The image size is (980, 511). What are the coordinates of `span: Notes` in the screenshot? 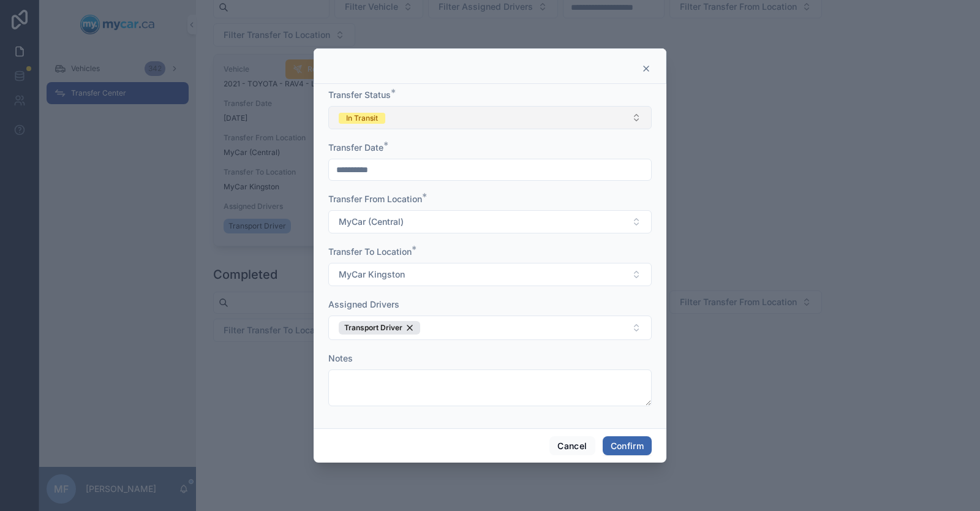 It's located at (340, 358).